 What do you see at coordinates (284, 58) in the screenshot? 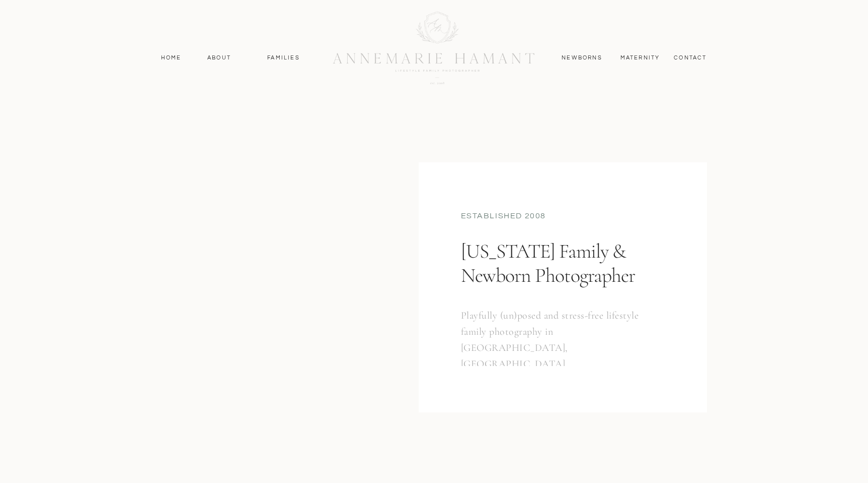
I see `a: Families` at bounding box center [284, 58].